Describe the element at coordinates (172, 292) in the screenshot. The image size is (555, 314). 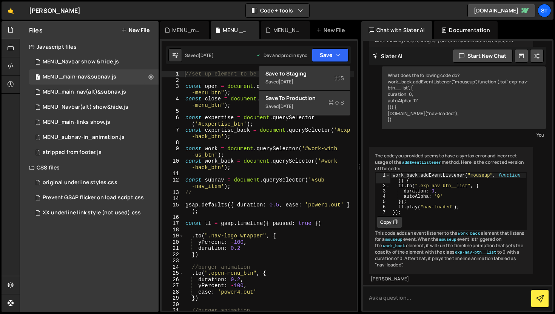
I see `div: 28` at that location.